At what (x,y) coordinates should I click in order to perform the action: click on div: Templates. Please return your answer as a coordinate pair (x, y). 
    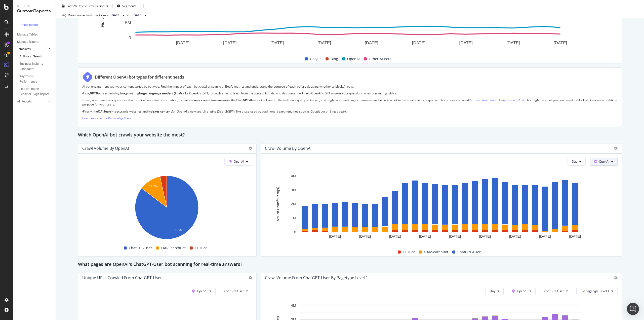
    Looking at the image, I should click on (24, 49).